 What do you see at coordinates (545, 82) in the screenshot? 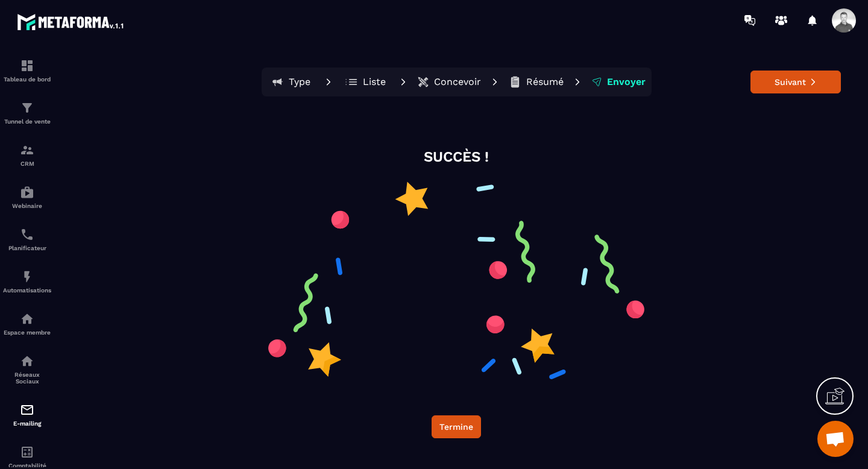
I see `p: Résumé` at bounding box center [545, 82].